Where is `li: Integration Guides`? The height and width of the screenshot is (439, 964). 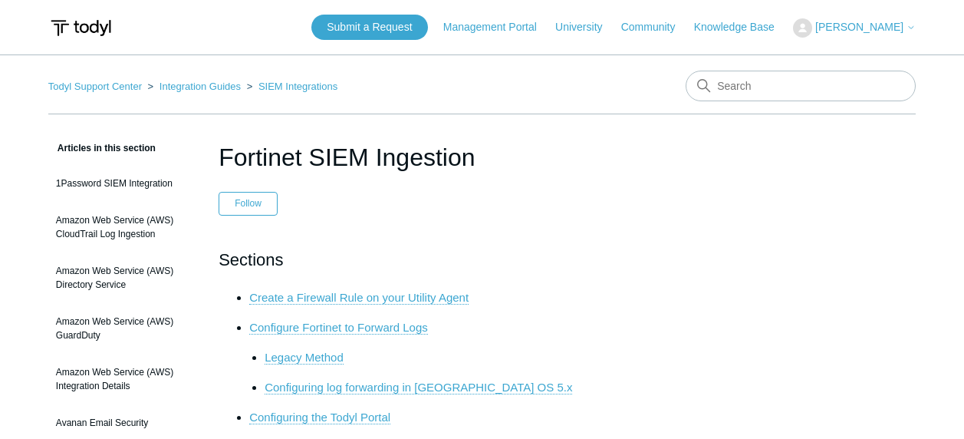
li: Integration Guides is located at coordinates (194, 86).